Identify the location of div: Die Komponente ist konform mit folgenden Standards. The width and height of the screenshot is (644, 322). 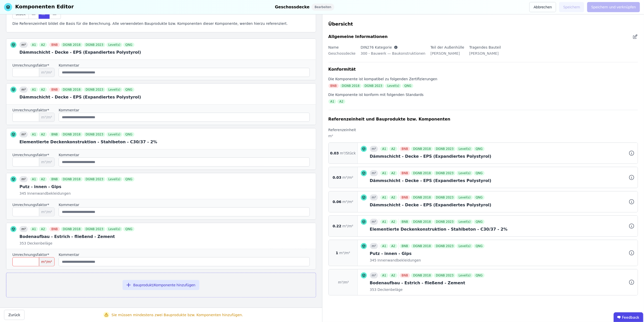
(484, 95).